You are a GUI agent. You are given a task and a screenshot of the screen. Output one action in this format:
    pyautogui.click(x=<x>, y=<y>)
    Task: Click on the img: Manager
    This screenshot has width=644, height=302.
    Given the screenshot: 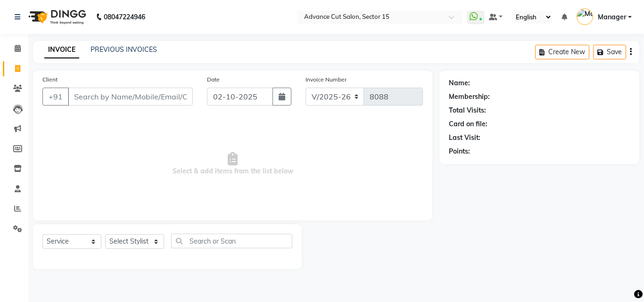 What is the action you would take?
    pyautogui.click(x=585, y=17)
    